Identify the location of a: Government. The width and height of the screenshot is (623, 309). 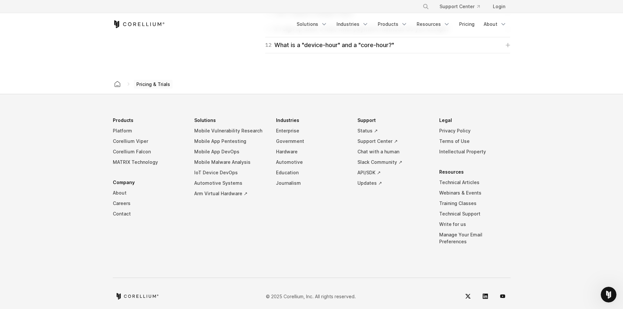
(312, 141).